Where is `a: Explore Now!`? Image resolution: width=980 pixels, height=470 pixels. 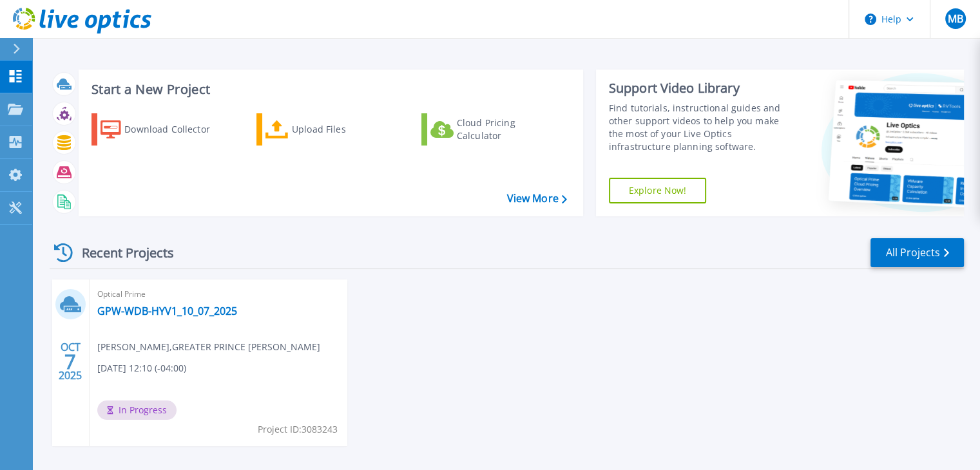 a: Explore Now! is located at coordinates (658, 191).